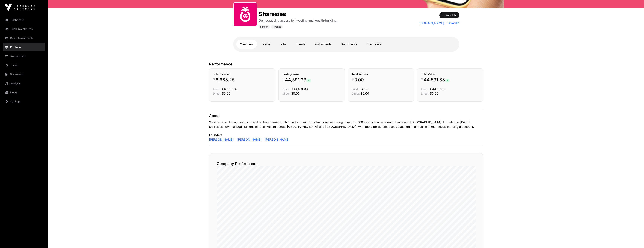 This screenshot has width=644, height=248. I want to click on a: Fund Investments, so click(24, 29).